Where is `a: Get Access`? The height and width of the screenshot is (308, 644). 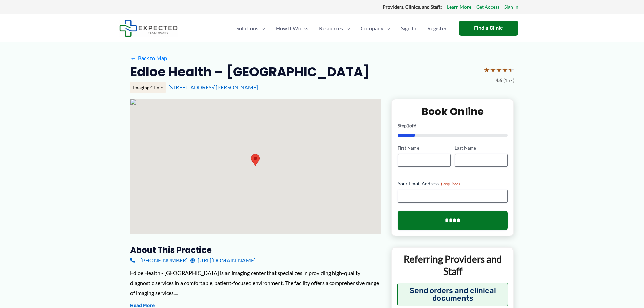
a: Get Access is located at coordinates (488, 7).